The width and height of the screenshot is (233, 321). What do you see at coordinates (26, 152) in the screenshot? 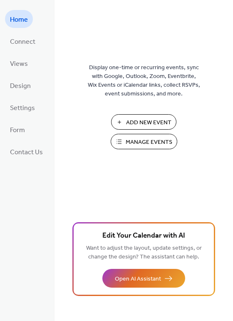
I see `span: Contact Us` at bounding box center [26, 152].